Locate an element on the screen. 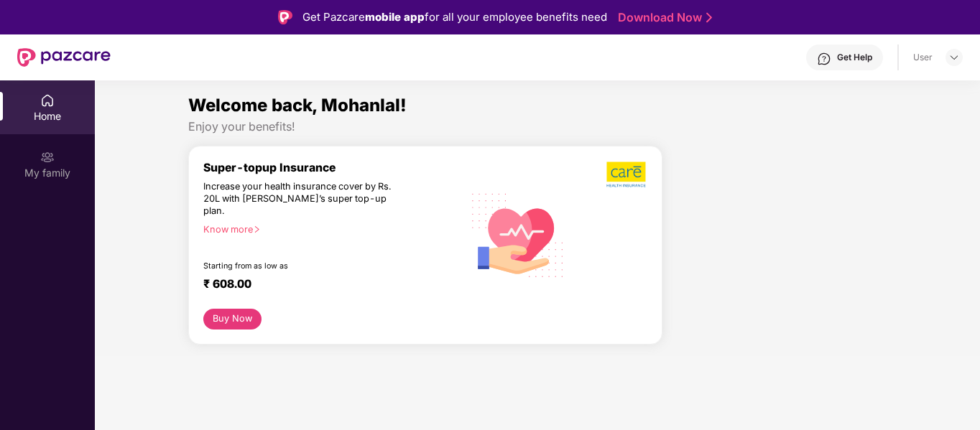 Image resolution: width=980 pixels, height=430 pixels. img: New Pazcare Logo is located at coordinates (64, 58).